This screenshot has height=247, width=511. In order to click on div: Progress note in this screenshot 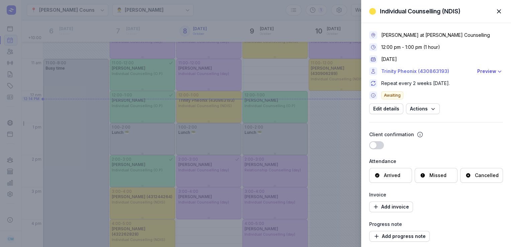, I will do `click(436, 224)`.